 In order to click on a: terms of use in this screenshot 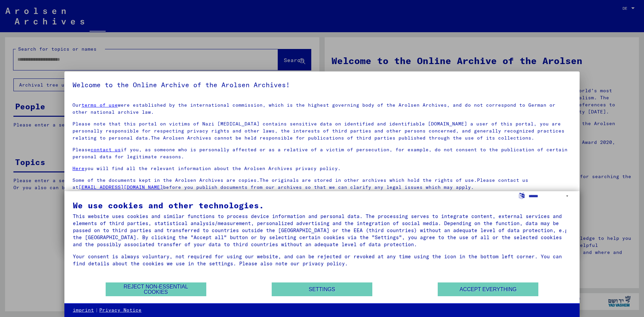, I will do `click(100, 105)`.